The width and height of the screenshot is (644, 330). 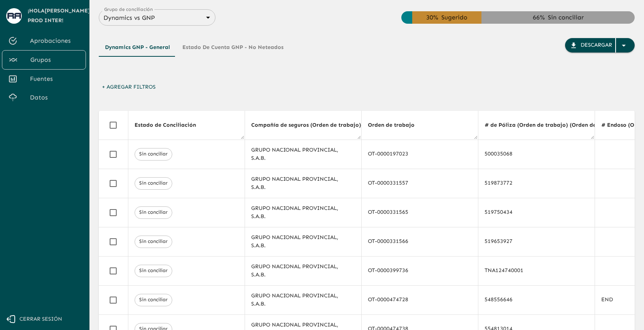 What do you see at coordinates (55, 79) in the screenshot?
I see `span: Fuentes` at bounding box center [55, 79].